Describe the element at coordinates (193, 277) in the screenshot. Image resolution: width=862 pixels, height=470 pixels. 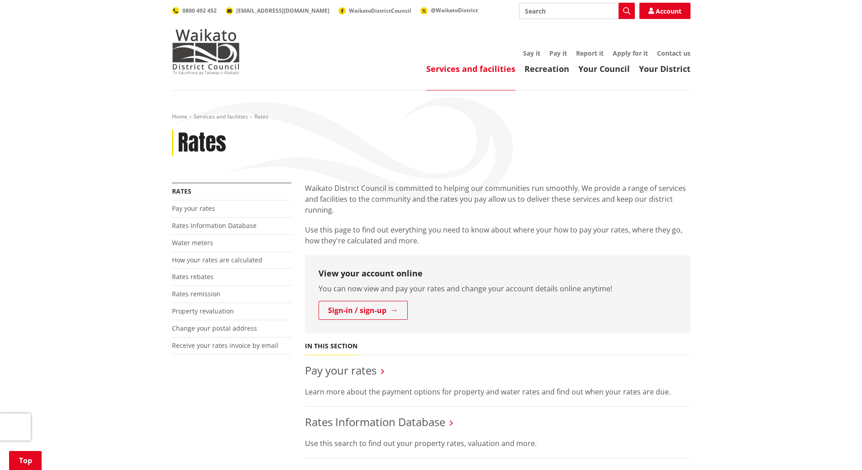
I see `a: Rates rebates` at that location.